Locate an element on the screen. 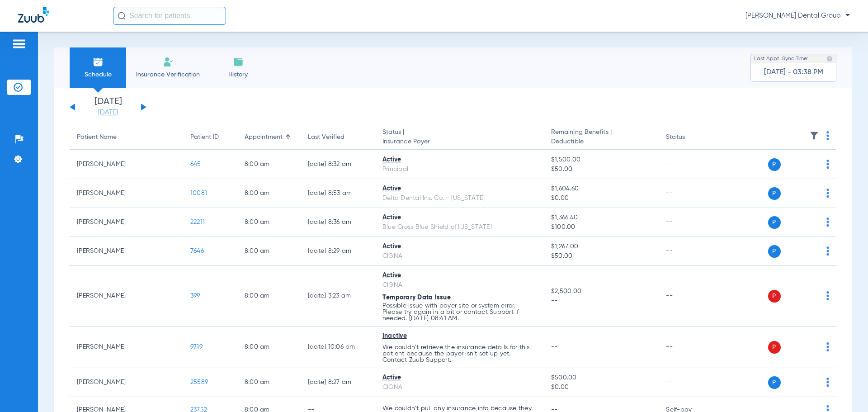 Image resolution: width=868 pixels, height=412 pixels. th: Remaining Benefits | is located at coordinates (601, 138).